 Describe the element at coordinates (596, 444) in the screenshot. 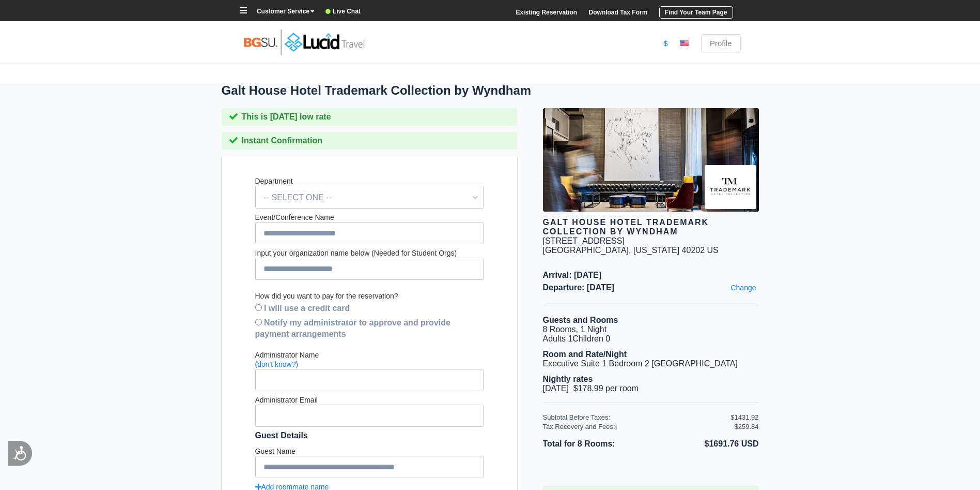

I see `li: Total for 8 Rooms:` at that location.